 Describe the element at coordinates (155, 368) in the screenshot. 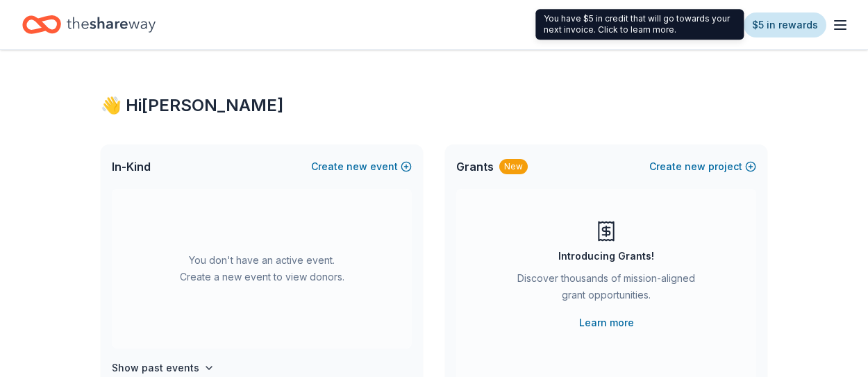

I see `h4: Show past events` at that location.